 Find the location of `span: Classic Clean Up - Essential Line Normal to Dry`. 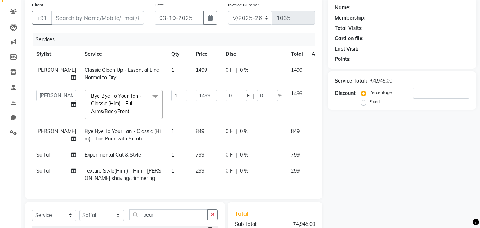

span: Classic Clean Up - Essential Line Normal to Dry is located at coordinates (122, 74).